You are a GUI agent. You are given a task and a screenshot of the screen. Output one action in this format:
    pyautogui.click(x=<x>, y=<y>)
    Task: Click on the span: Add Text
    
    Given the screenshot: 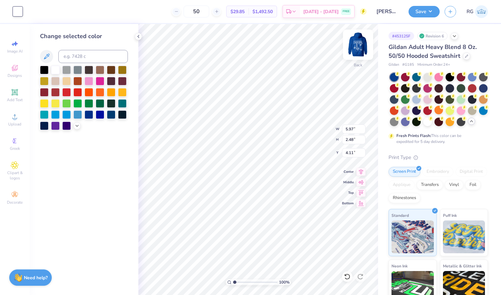 What is the action you would take?
    pyautogui.click(x=15, y=100)
    